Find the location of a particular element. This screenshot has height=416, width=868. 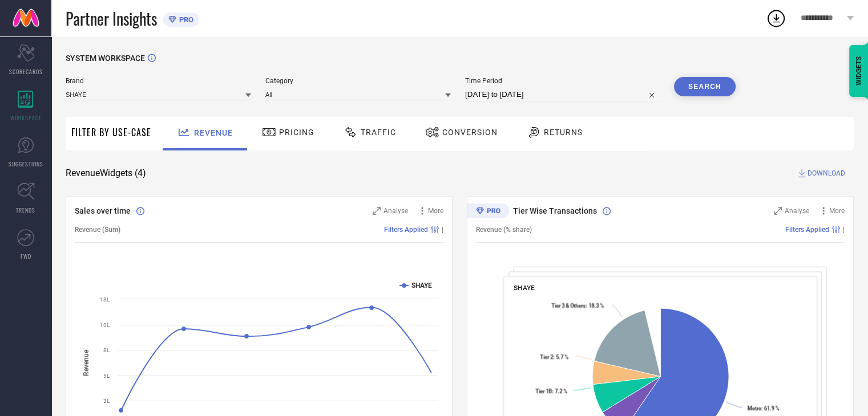

span: SYSTEM WORKSPACE is located at coordinates (105, 59).